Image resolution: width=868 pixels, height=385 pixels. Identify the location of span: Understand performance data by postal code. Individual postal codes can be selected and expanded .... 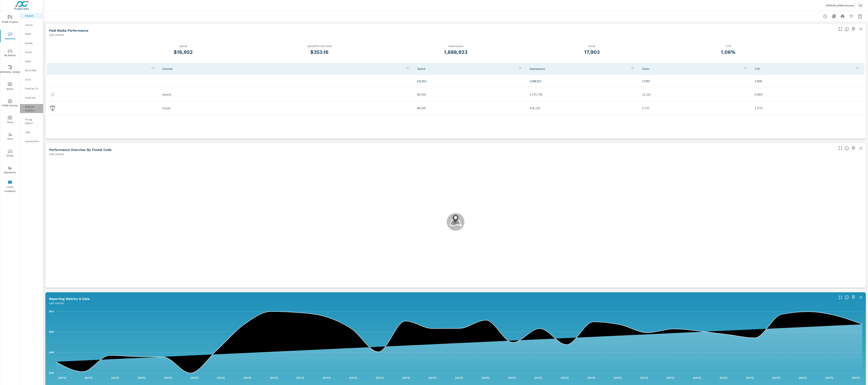
(847, 148).